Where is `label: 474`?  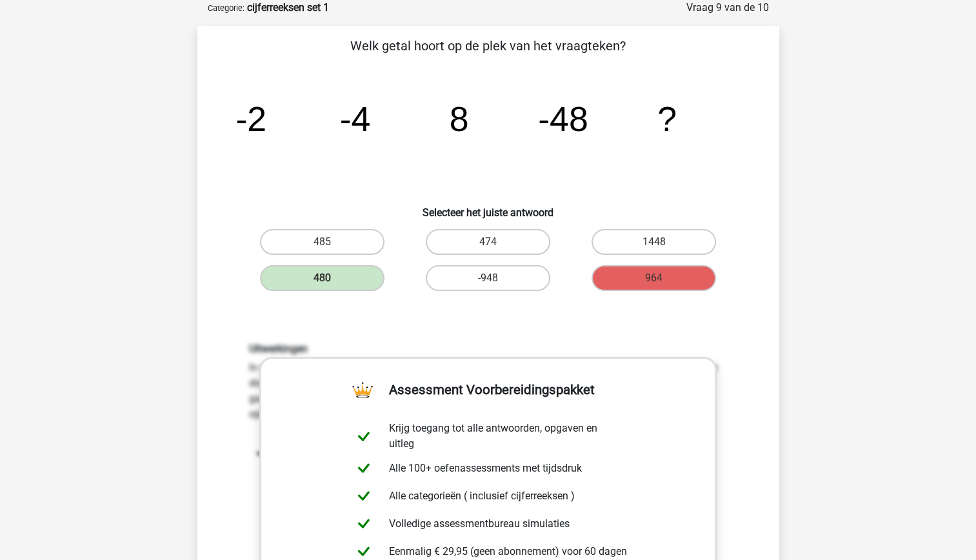
label: 474 is located at coordinates (488, 242).